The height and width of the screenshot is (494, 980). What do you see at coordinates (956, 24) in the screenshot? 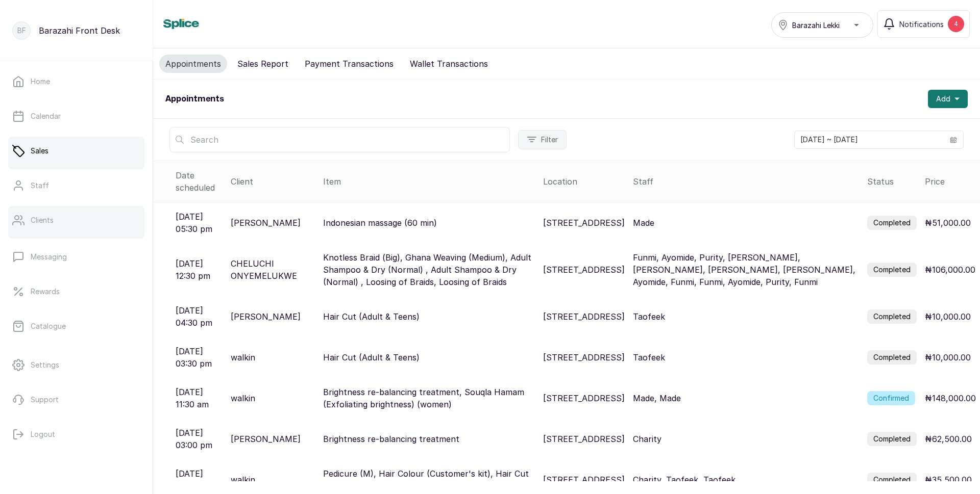
I see `div: 4` at bounding box center [956, 24].